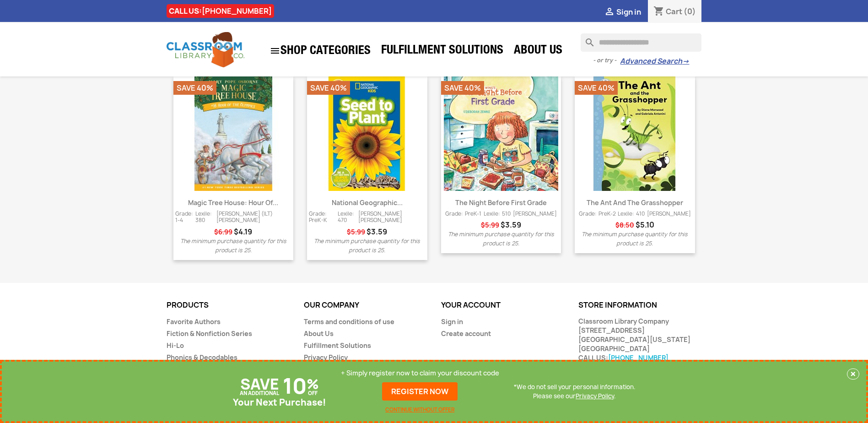 Image resolution: width=868 pixels, height=423 pixels. I want to click on button: Close, so click(853, 374).